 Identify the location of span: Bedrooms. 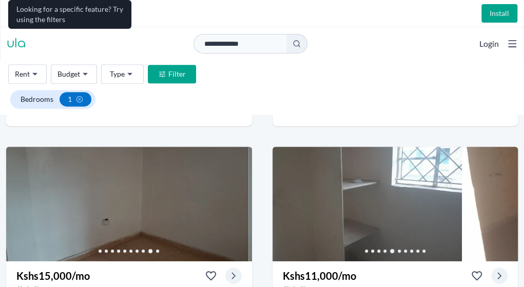
(37, 99).